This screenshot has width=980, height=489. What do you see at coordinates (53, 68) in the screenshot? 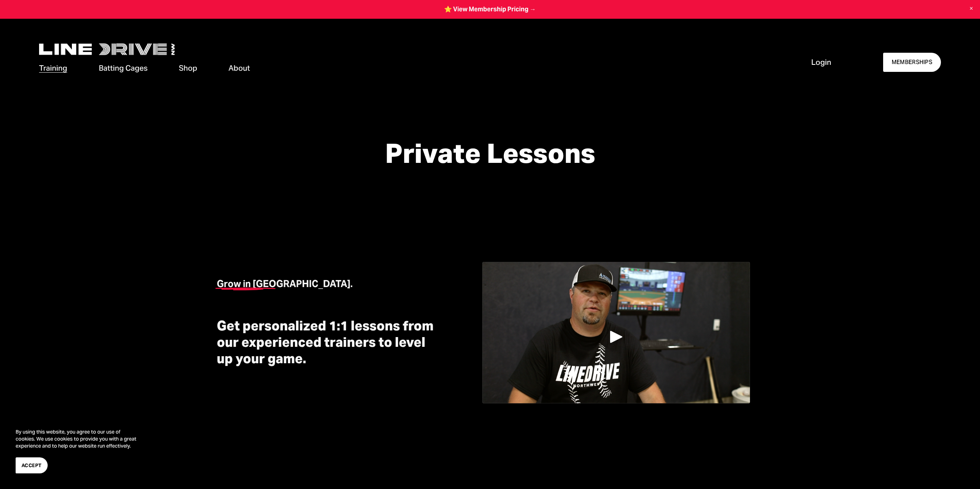
I see `span: Training` at bounding box center [53, 68].